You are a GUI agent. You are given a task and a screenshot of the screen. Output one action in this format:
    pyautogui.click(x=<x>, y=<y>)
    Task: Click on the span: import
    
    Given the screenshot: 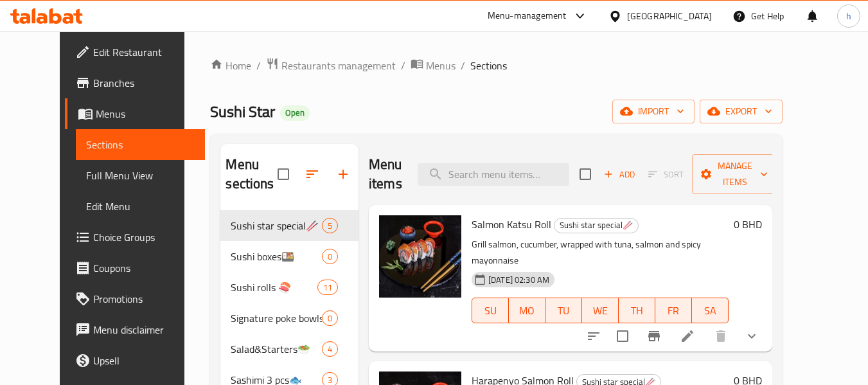 What is the action you would take?
    pyautogui.click(x=654, y=112)
    